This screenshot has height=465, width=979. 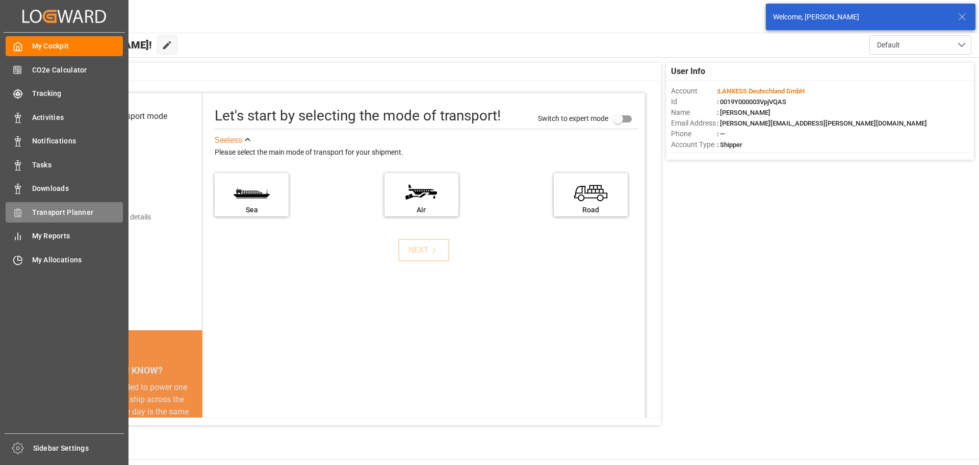 I want to click on a: Tasks, so click(x=64, y=164).